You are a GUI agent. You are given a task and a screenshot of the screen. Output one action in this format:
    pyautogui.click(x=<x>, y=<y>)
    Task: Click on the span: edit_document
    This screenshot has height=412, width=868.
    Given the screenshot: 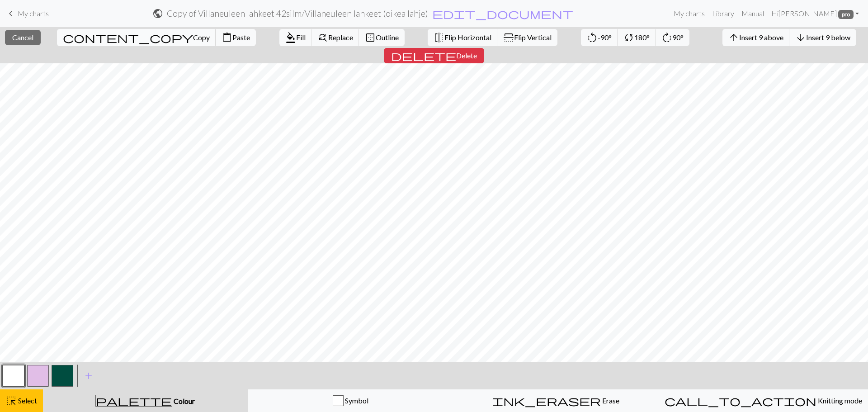 What is the action you would take?
    pyautogui.click(x=502, y=14)
    